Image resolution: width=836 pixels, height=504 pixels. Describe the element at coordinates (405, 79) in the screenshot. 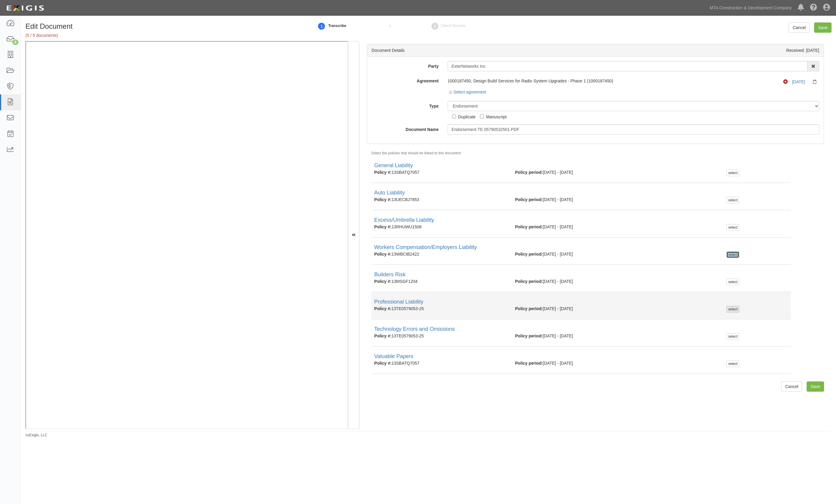

I see `label: Agreement` at that location.